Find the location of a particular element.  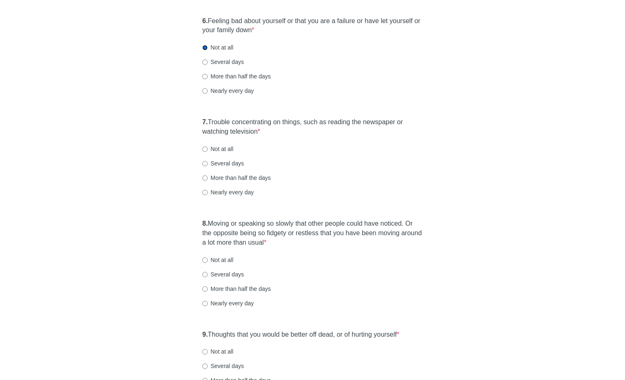

strong: 8. is located at coordinates (205, 223).